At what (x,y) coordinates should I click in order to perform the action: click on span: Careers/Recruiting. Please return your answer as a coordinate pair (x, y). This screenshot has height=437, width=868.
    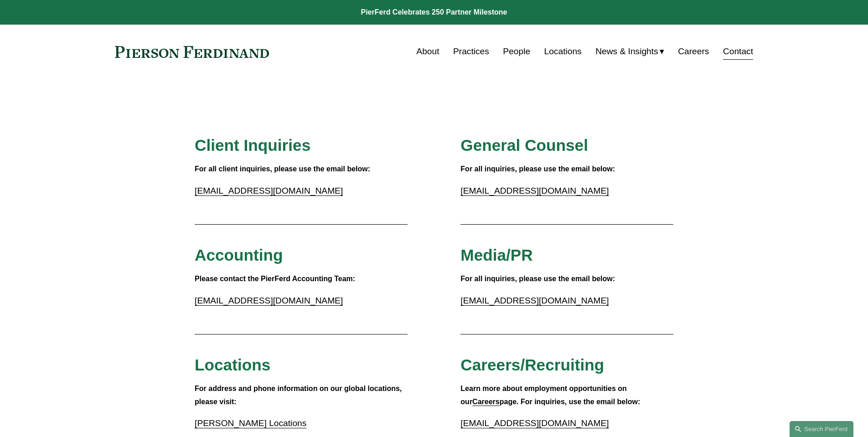
    Looking at the image, I should click on (532, 364).